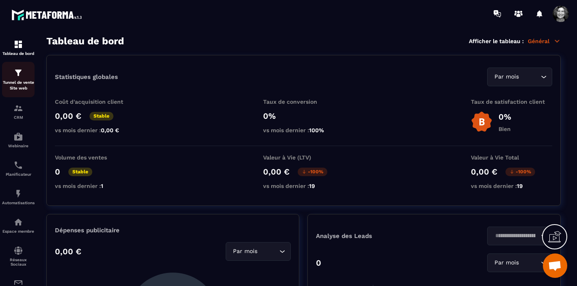 The height and width of the screenshot is (286, 577). I want to click on div: Ouvrir le chat, so click(555, 265).